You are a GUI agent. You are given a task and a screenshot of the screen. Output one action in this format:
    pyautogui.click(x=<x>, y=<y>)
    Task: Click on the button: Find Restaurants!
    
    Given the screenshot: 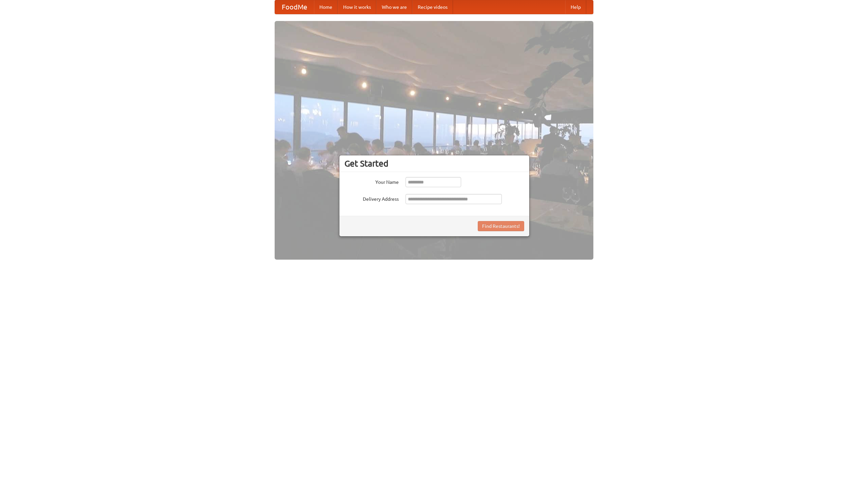 What is the action you would take?
    pyautogui.click(x=500, y=227)
    